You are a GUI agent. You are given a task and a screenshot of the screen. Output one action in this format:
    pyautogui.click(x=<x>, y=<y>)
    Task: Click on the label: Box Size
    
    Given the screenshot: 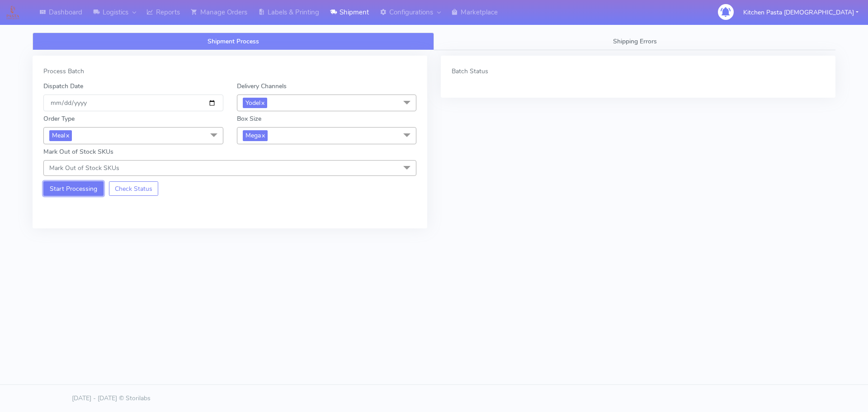 What is the action you would take?
    pyautogui.click(x=249, y=119)
    